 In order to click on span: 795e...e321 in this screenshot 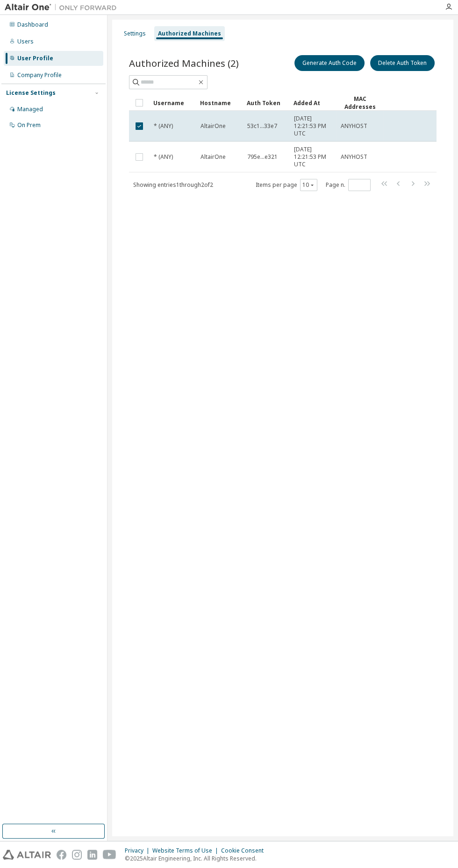, I will do `click(262, 157)`.